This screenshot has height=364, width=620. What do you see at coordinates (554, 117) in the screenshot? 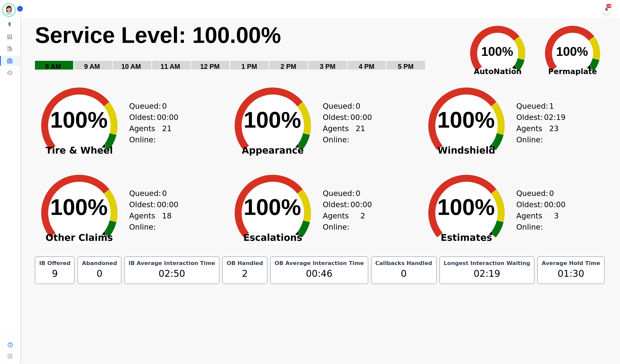
I see `span: 02:19` at bounding box center [554, 117].